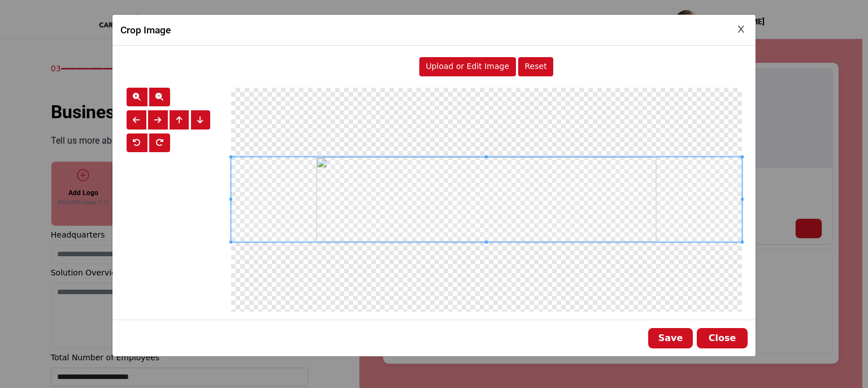  What do you see at coordinates (146, 30) in the screenshot?
I see `h5: Crop Image` at bounding box center [146, 30].